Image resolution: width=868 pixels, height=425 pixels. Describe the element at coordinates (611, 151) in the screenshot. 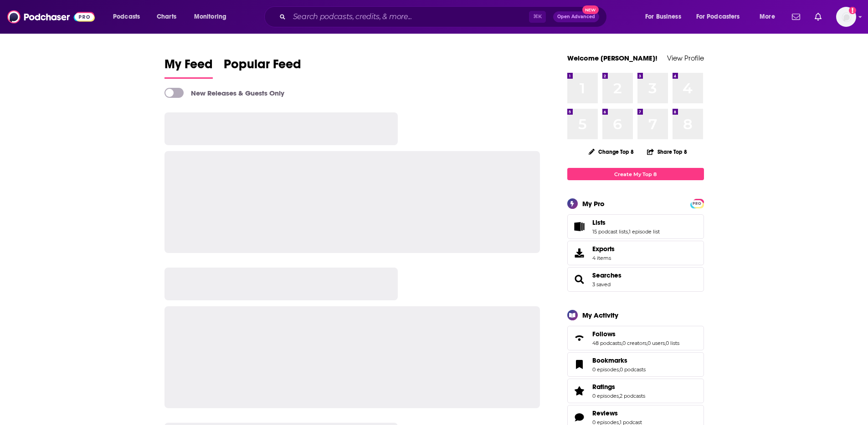

I see `button: Change Top 8` at that location.